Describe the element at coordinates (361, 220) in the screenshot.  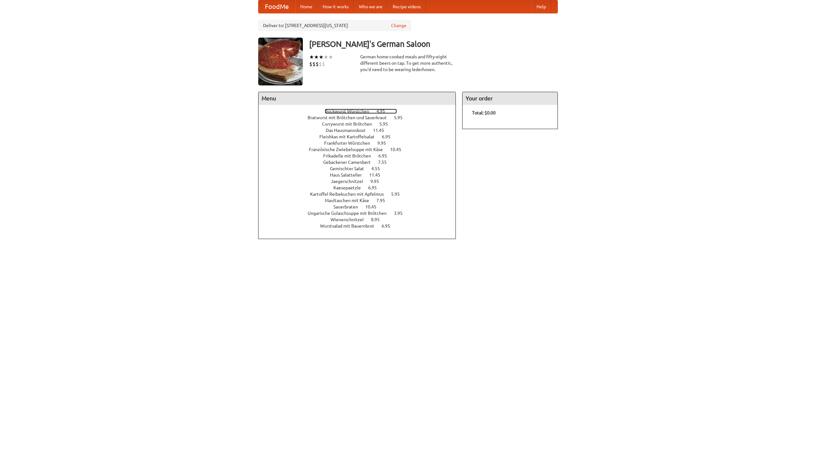
I see `a: Wienerschnitzel 8.95` at that location.